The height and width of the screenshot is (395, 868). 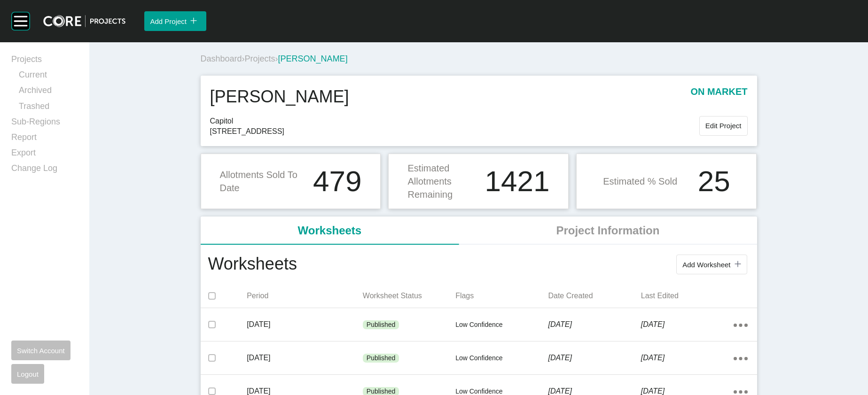 I want to click on a: Trashed, so click(x=48, y=108).